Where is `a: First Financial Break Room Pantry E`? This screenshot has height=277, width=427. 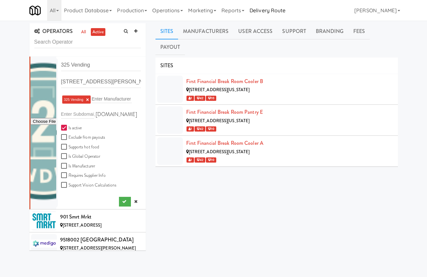 a: First Financial Break Room Pantry E is located at coordinates (225, 112).